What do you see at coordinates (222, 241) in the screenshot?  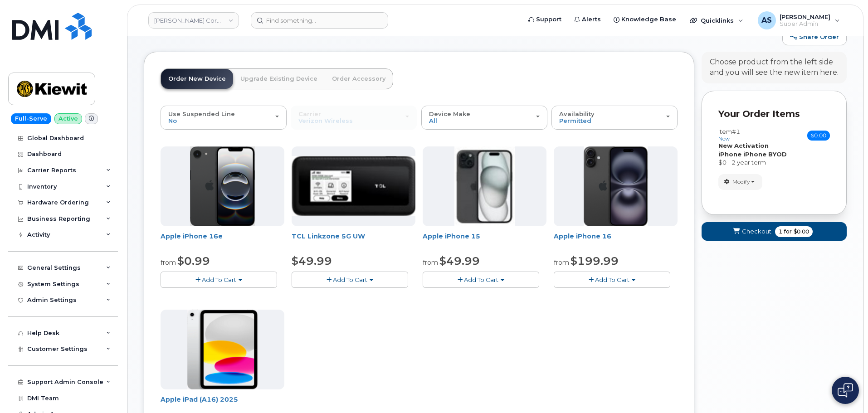 I see `div: Apple iPhone 16e` at bounding box center [222, 241].